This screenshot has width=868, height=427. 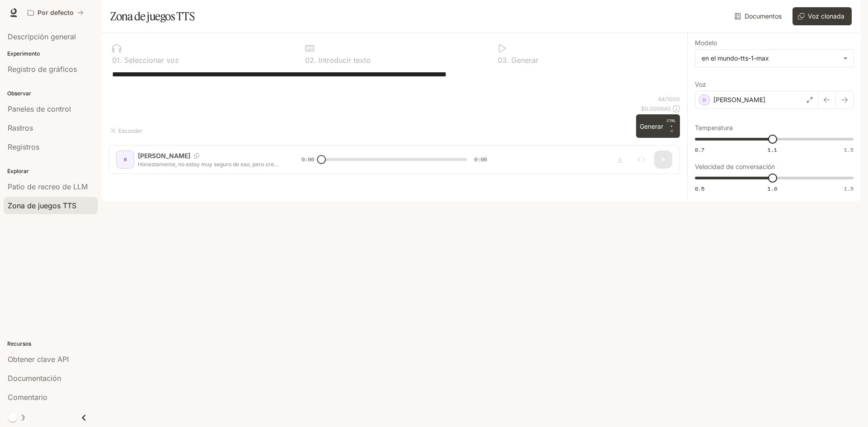 I want to click on font: Seleccionar voz, so click(x=151, y=60).